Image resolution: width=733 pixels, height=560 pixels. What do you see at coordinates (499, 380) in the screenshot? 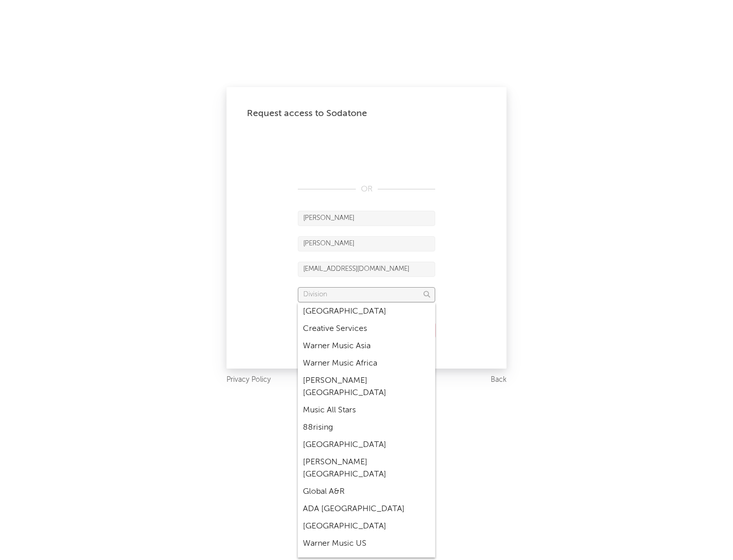
I see `a: Back` at bounding box center [499, 380].